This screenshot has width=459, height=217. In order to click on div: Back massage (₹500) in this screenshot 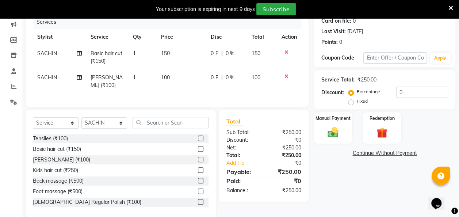, I will do `click(58, 181)`.